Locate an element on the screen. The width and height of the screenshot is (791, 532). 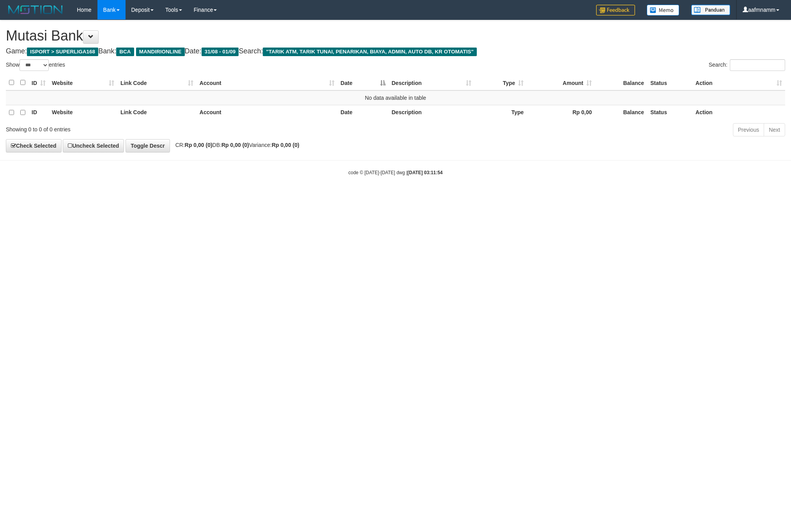
th: Rp 0,00 is located at coordinates (560, 112).